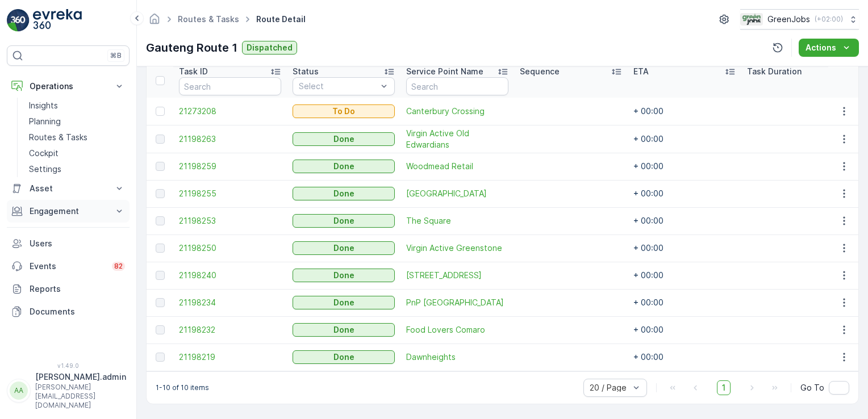 This screenshot has width=868, height=419. Describe the element at coordinates (230, 221) in the screenshot. I see `a: 21198253` at that location.